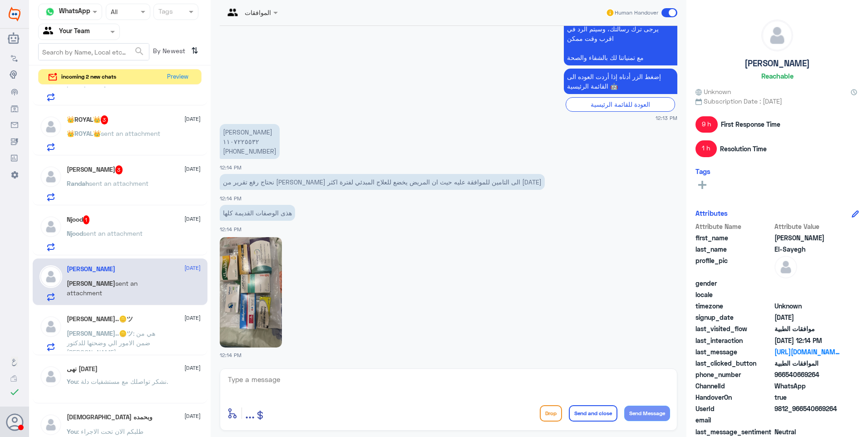 The image size is (868, 437). I want to click on button: Preview, so click(177, 77).